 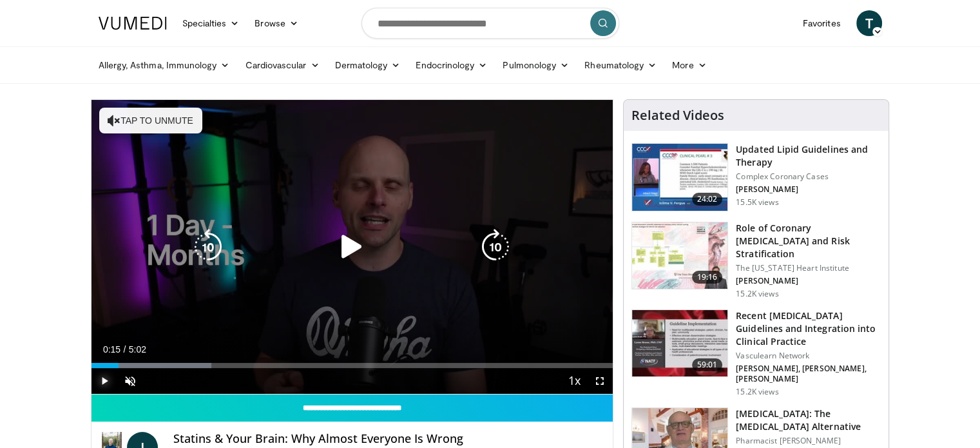 I want to click on button: Playback Rate, so click(x=574, y=380).